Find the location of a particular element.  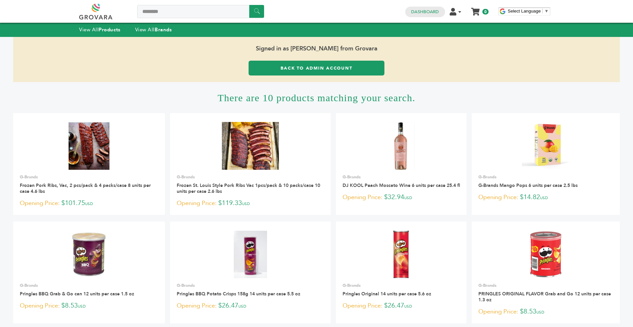

a: G-Brands Mango Pops 6 units per case 2.5 lbs is located at coordinates (528, 185).